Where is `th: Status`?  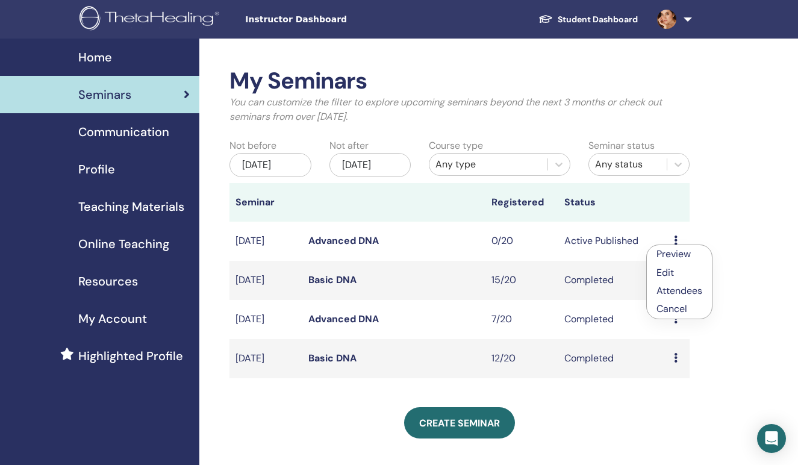 th: Status is located at coordinates (613, 202).